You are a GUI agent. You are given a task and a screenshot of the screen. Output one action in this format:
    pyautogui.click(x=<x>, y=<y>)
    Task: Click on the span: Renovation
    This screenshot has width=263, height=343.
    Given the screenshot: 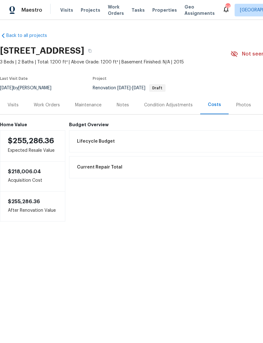 What is the action you would take?
    pyautogui.click(x=129, y=88)
    